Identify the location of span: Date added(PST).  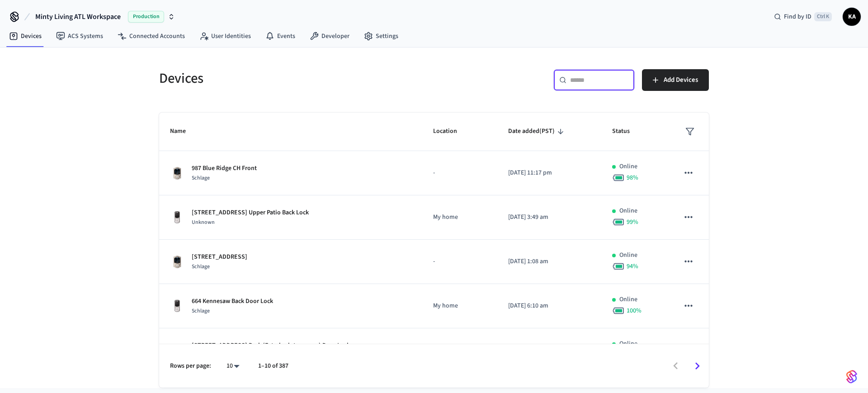
(537, 131).